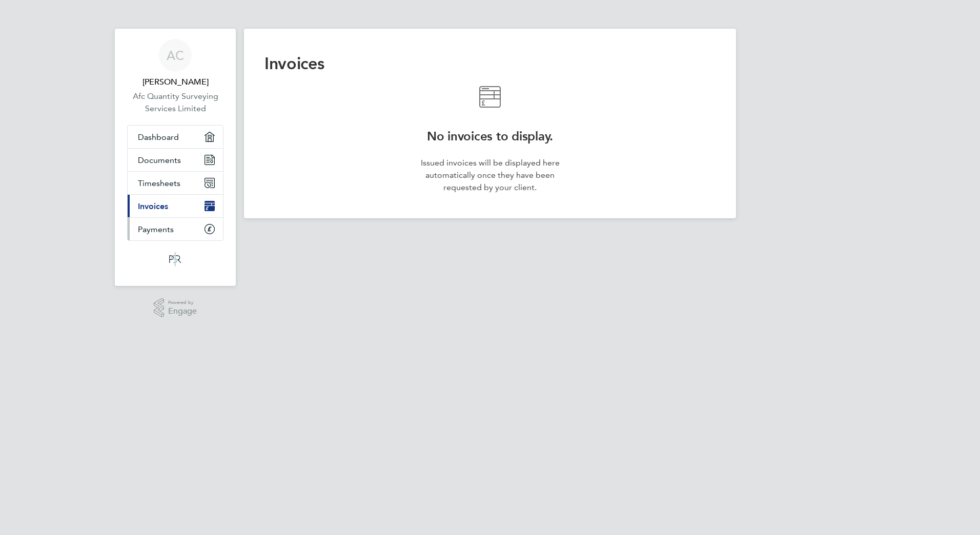 Image resolution: width=980 pixels, height=535 pixels. Describe the element at coordinates (490, 136) in the screenshot. I see `h2: No invoices to display.` at that location.